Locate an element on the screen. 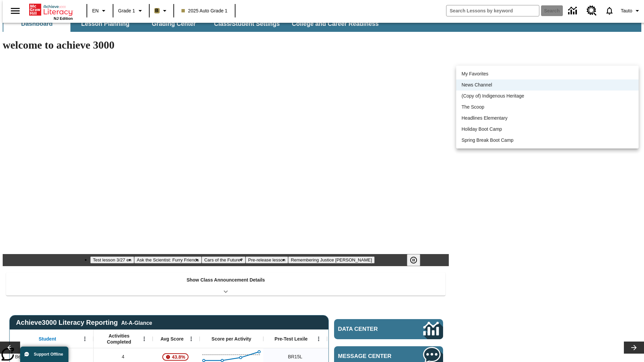 The width and height of the screenshot is (644, 362). li: News Channel is located at coordinates (547, 85).